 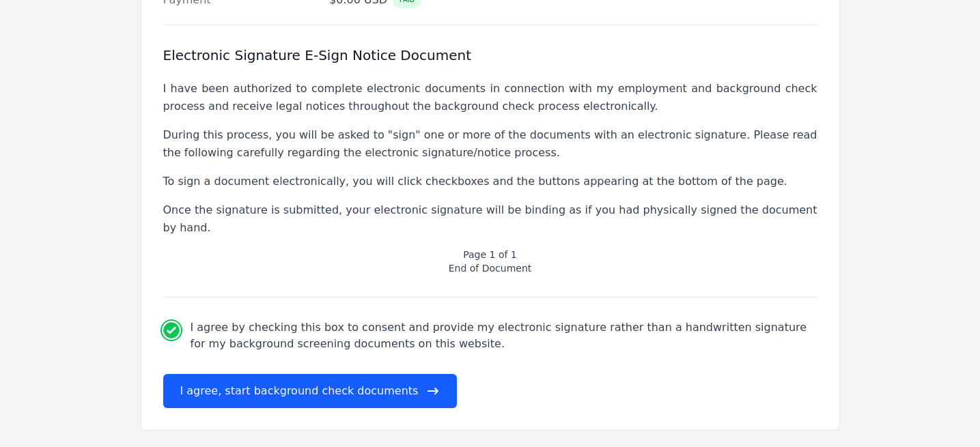 I want to click on button: I agree, start background check documents, so click(x=310, y=391).